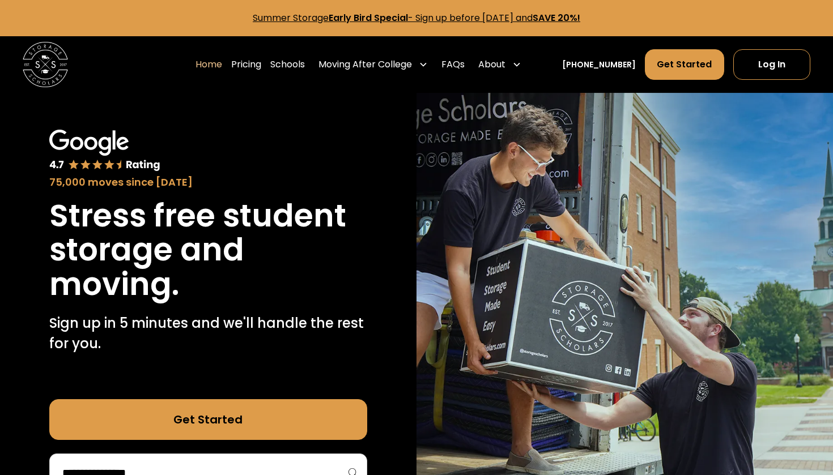  What do you see at coordinates (208, 65) in the screenshot?
I see `a: Home` at bounding box center [208, 65].